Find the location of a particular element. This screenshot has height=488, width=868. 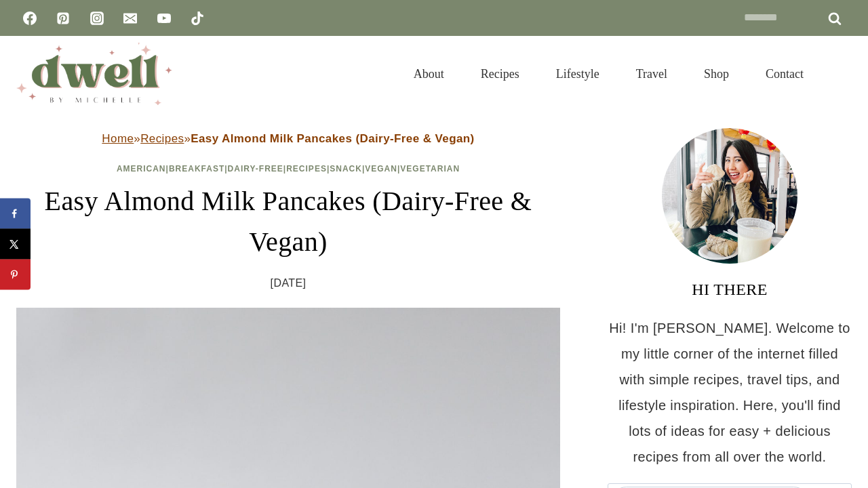

a: TikTok is located at coordinates (197, 18).